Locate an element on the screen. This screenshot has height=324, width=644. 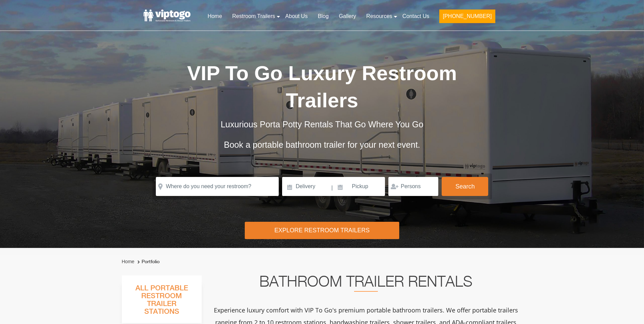
input: Delivery is located at coordinates (306, 186).